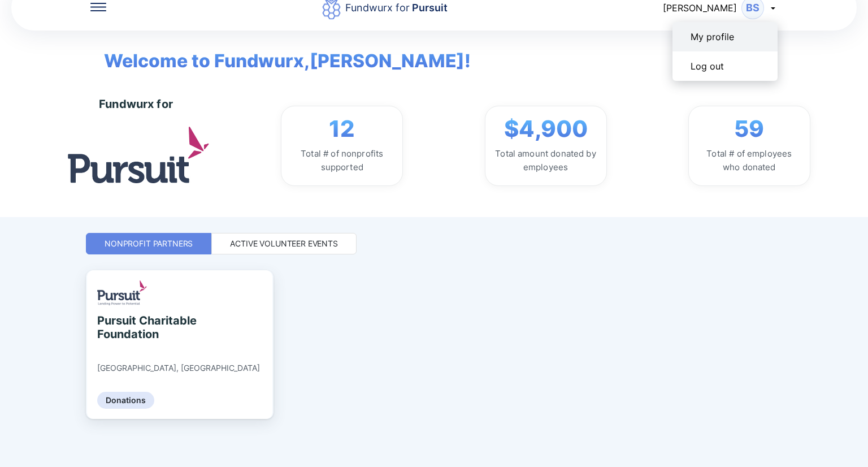 The width and height of the screenshot is (868, 467). What do you see at coordinates (749, 161) in the screenshot?
I see `div: Total # of employees who donated` at bounding box center [749, 161].